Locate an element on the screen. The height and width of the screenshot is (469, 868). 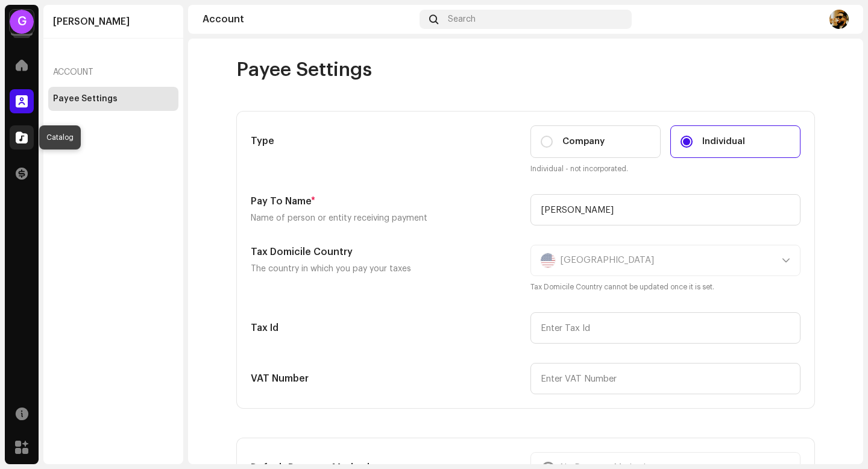
h5: Type is located at coordinates (386, 141).